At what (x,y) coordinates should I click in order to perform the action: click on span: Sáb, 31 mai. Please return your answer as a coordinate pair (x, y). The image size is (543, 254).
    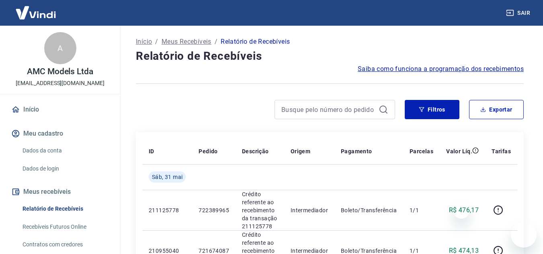
    Looking at the image, I should click on (167, 177).